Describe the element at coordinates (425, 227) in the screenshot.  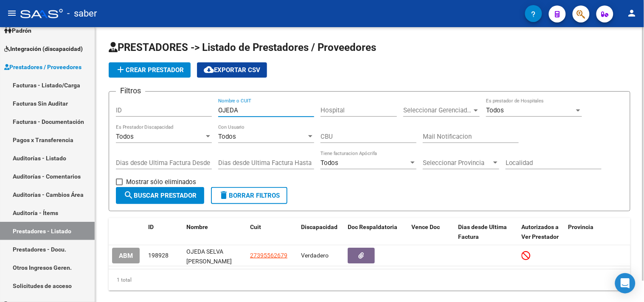
I see `span: Vence Doc` at that location.